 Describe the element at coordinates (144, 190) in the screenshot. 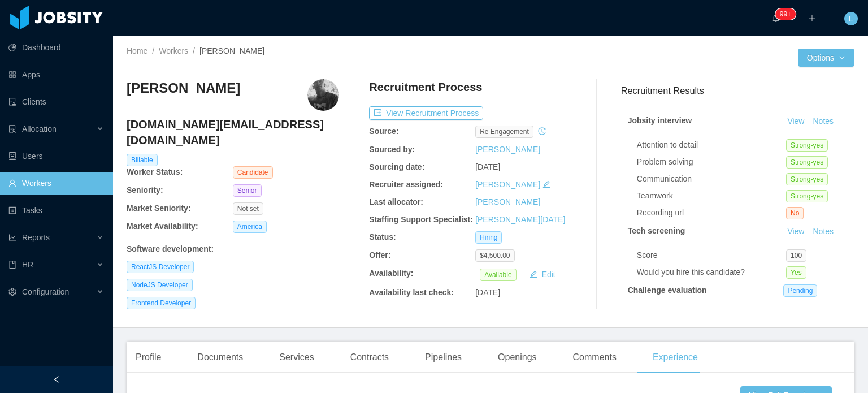

I see `b: Seniority:` at that location.